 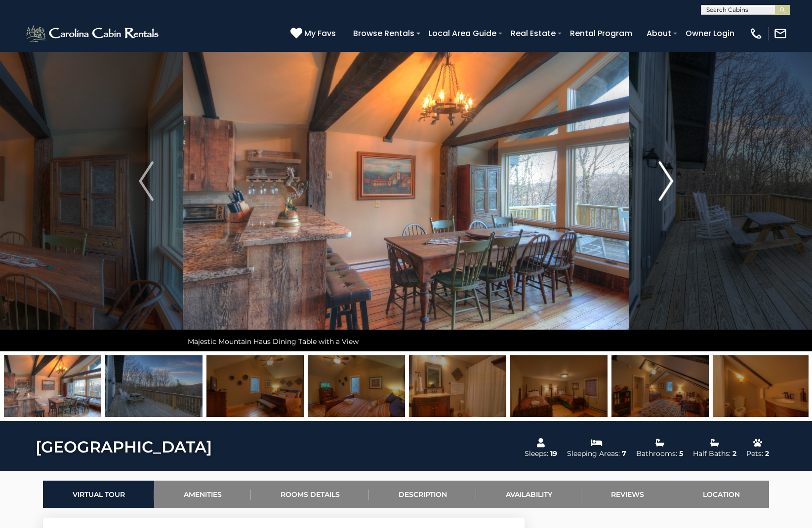 I want to click on a: Availability, so click(x=528, y=494).